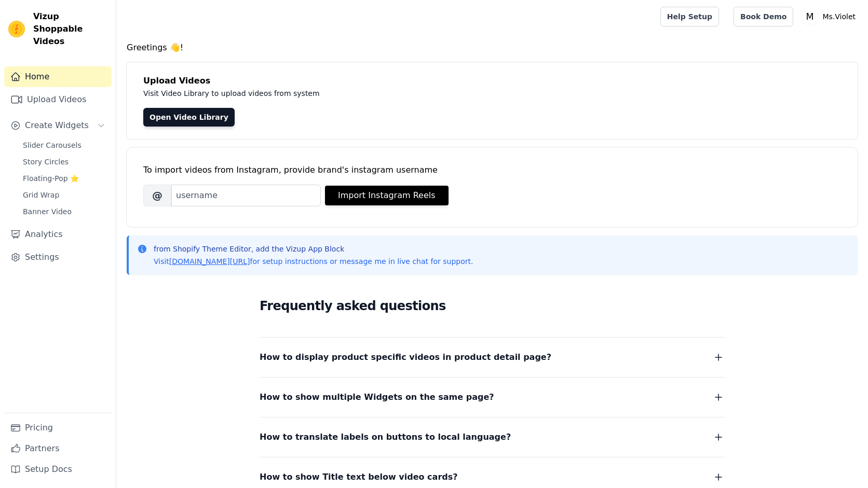 Image resolution: width=868 pixels, height=488 pixels. What do you see at coordinates (492, 48) in the screenshot?
I see `h4: Greetings 👋!` at bounding box center [492, 48].